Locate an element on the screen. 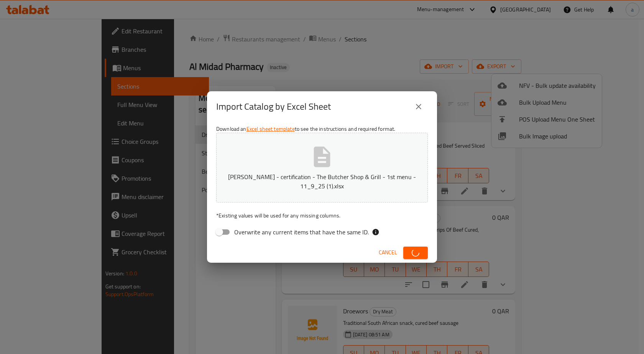  a: Excel sheet template is located at coordinates (271, 129).